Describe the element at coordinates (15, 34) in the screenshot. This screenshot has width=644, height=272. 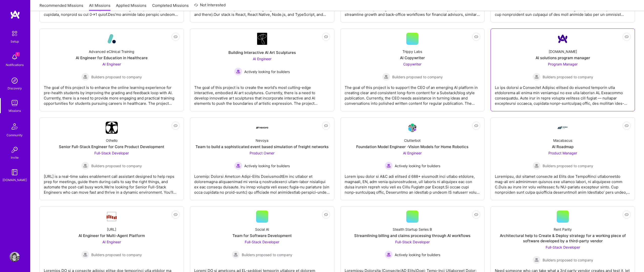
I see `img: setup` at that location.